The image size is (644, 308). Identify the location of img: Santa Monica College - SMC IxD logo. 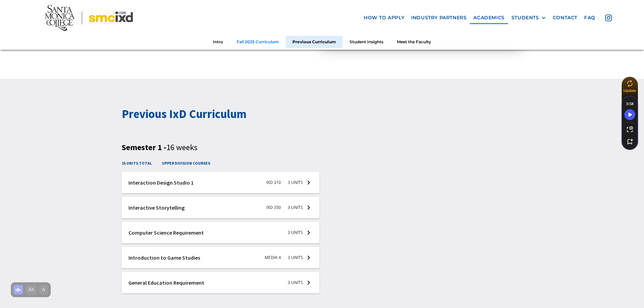
(89, 18).